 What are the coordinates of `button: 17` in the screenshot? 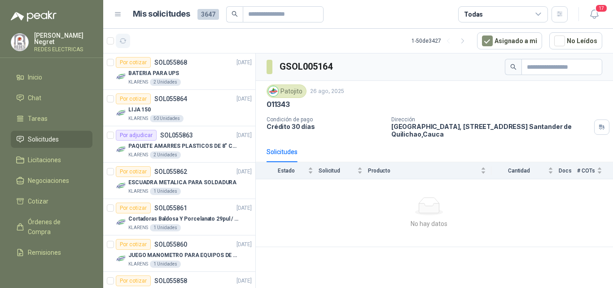 It's located at (595, 14).